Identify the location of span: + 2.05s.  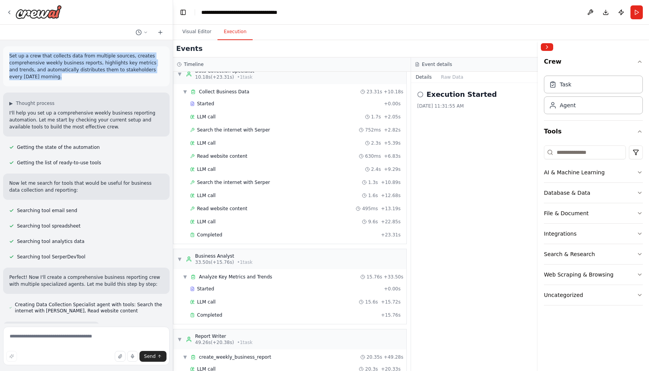
(392, 117).